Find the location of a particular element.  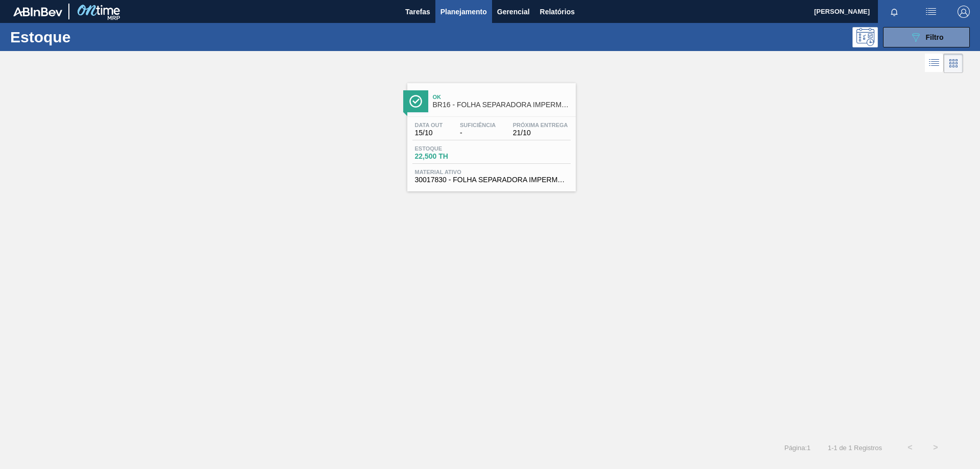

span: 15/10 is located at coordinates (429, 132).